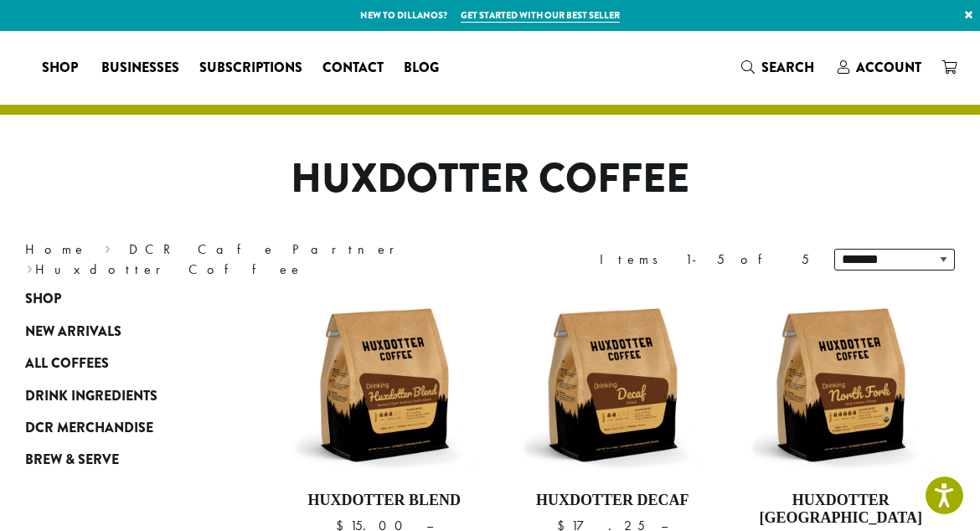  What do you see at coordinates (122, 460) in the screenshot?
I see `a: Brew & Serve` at bounding box center [122, 460].